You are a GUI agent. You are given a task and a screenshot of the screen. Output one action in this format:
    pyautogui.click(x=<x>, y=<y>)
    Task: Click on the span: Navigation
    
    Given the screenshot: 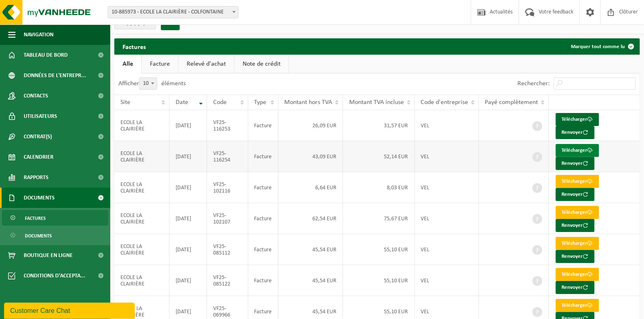 What is the action you would take?
    pyautogui.click(x=38, y=35)
    